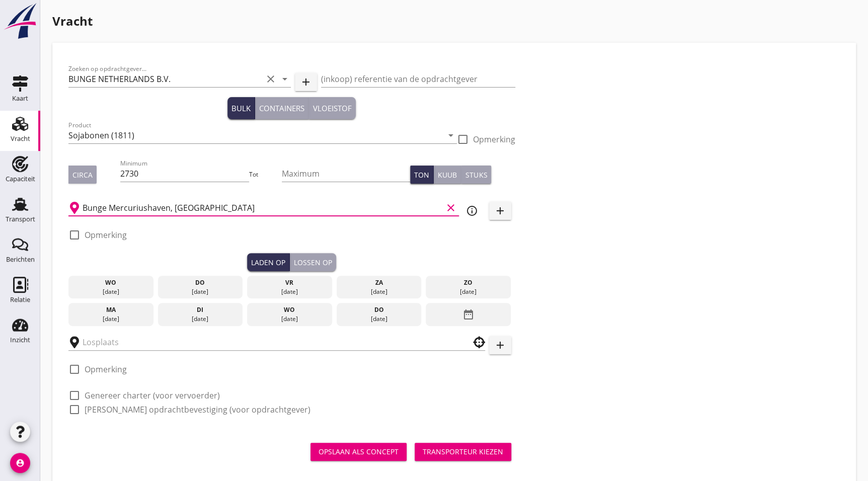  Describe the element at coordinates (313, 262) in the screenshot. I see `button: Lossen op` at that location.